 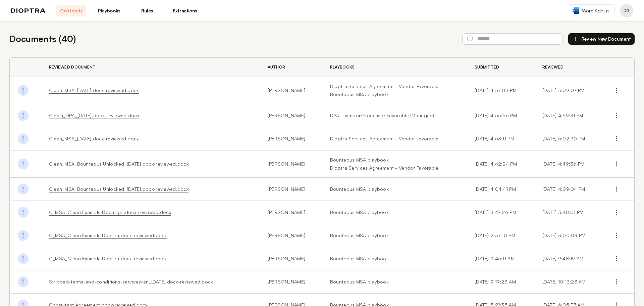 What do you see at coordinates (394, 67) in the screenshot?
I see `th: Playbooks` at bounding box center [394, 67].